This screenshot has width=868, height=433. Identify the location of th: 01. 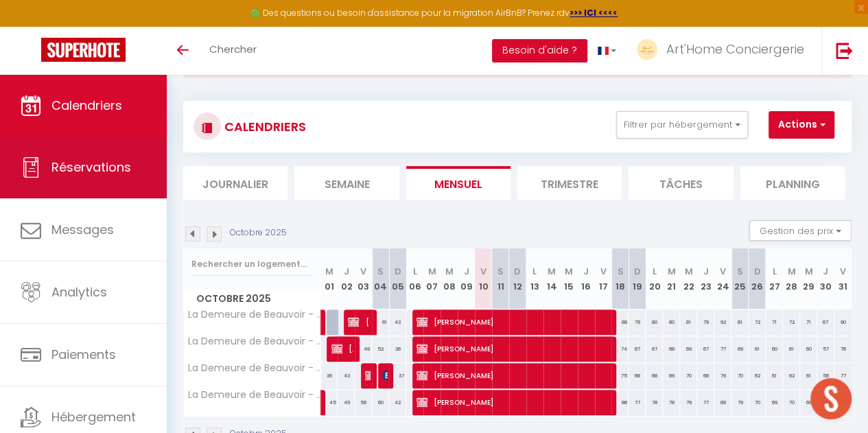
(329, 278).